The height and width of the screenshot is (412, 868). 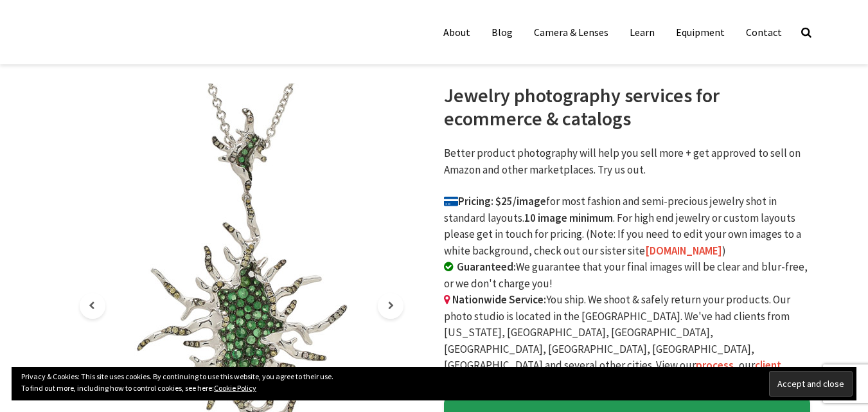 What do you see at coordinates (569, 218) in the screenshot?
I see `b: 10 image minimum` at bounding box center [569, 218].